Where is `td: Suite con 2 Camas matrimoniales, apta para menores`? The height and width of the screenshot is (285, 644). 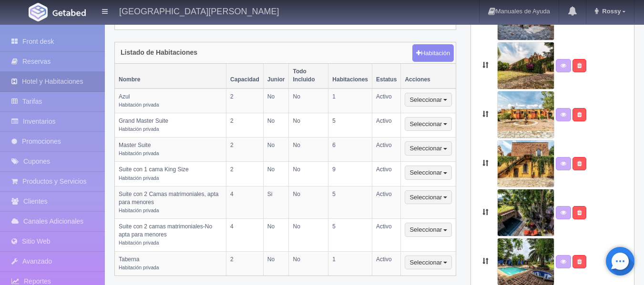
td: Suite con 2 Camas matrimoniales, apta para menores is located at coordinates (171, 202).